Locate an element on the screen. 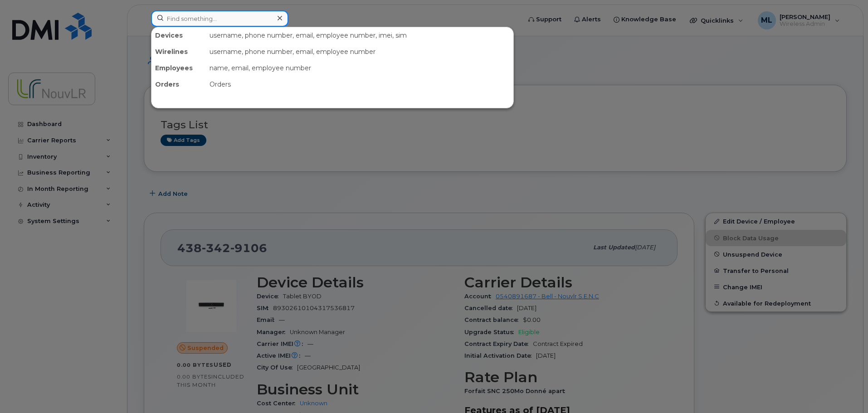 The image size is (868, 413). div: name, email, employee number is located at coordinates (360, 68).